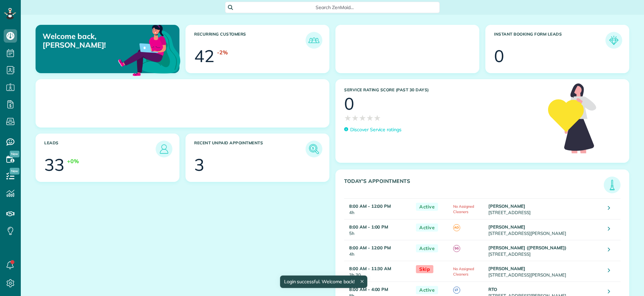  Describe the element at coordinates (376, 130) in the screenshot. I see `p: Discover Service ratings` at that location.